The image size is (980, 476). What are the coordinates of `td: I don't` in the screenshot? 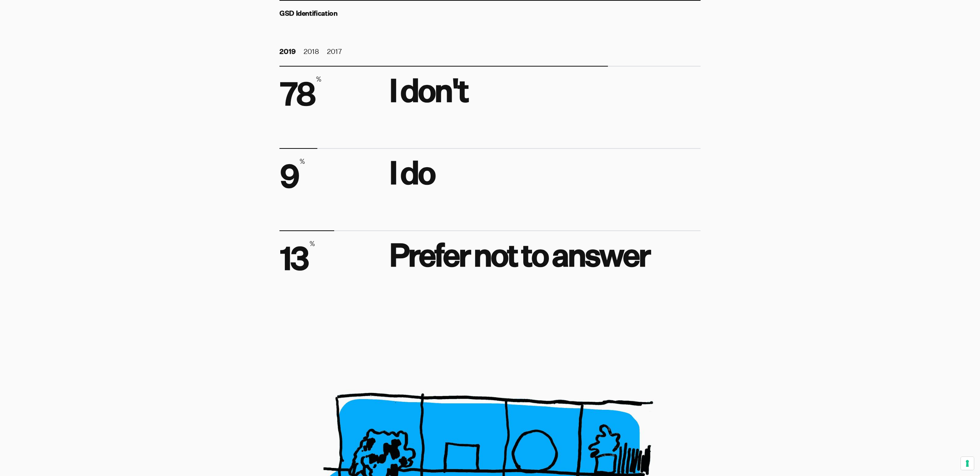 It's located at (428, 92).